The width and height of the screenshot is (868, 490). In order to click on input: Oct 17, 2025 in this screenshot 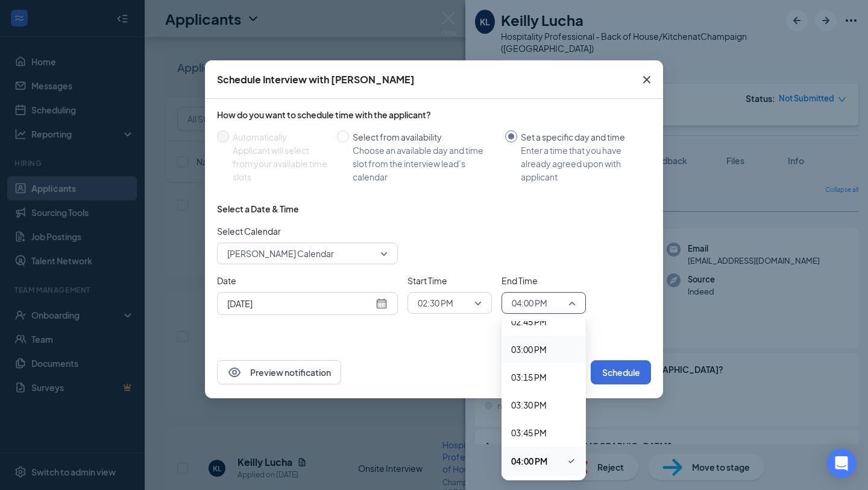, I will do `click(300, 304)`.